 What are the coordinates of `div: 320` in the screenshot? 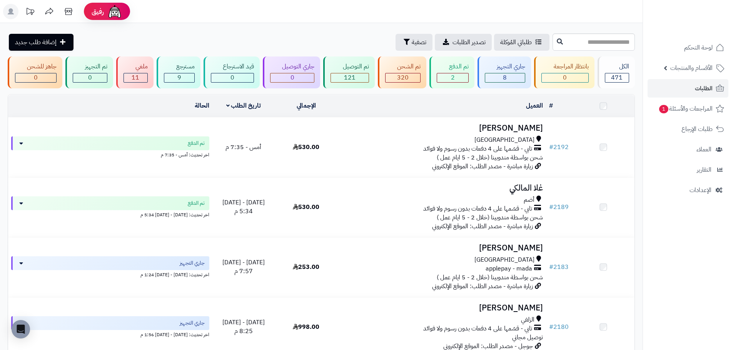 It's located at (403, 78).